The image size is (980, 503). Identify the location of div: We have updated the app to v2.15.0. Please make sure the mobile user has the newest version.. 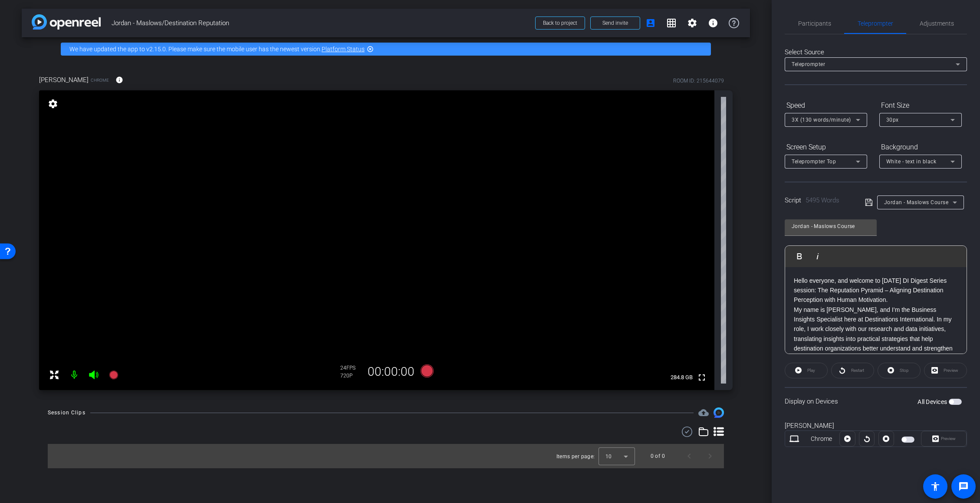
(386, 49).